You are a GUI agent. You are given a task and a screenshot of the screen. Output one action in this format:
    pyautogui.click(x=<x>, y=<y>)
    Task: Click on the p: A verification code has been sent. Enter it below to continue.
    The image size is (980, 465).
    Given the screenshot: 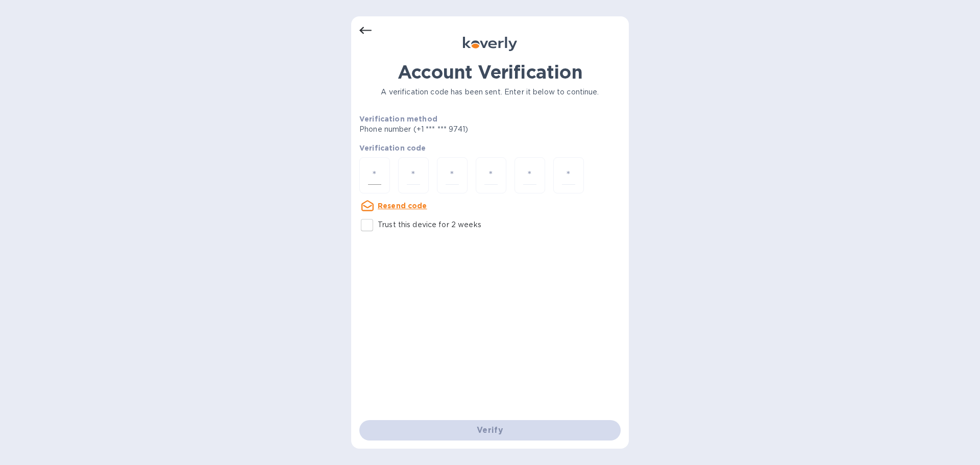 What is the action you would take?
    pyautogui.click(x=490, y=92)
    